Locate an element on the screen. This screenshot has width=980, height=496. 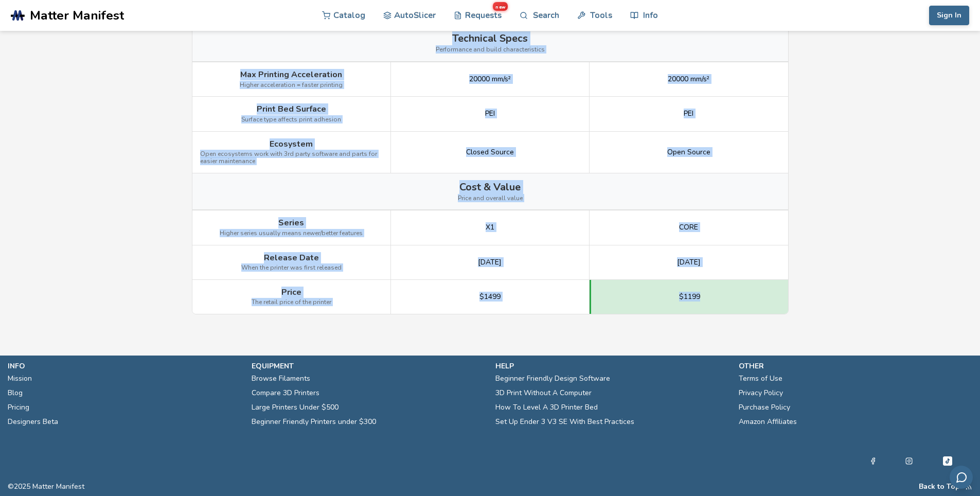
span: © 2025 Matter Manifest is located at coordinates (46, 487).